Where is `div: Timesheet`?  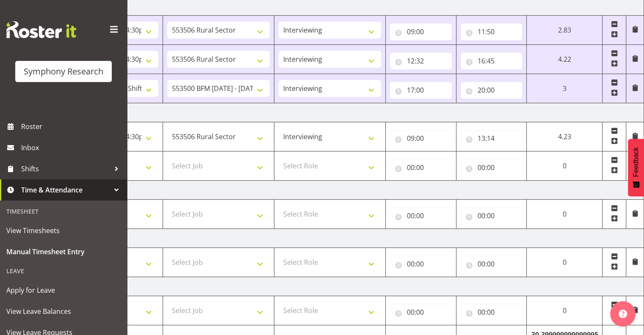
div: Timesheet is located at coordinates (64, 211).